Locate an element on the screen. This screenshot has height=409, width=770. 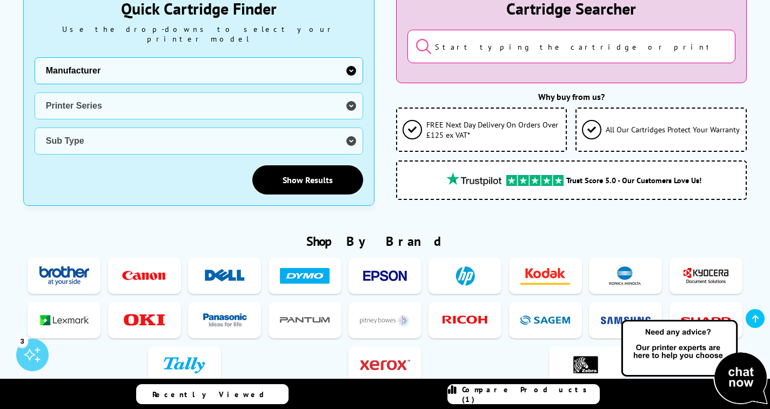
img: Open Live Chat window is located at coordinates (694, 363).